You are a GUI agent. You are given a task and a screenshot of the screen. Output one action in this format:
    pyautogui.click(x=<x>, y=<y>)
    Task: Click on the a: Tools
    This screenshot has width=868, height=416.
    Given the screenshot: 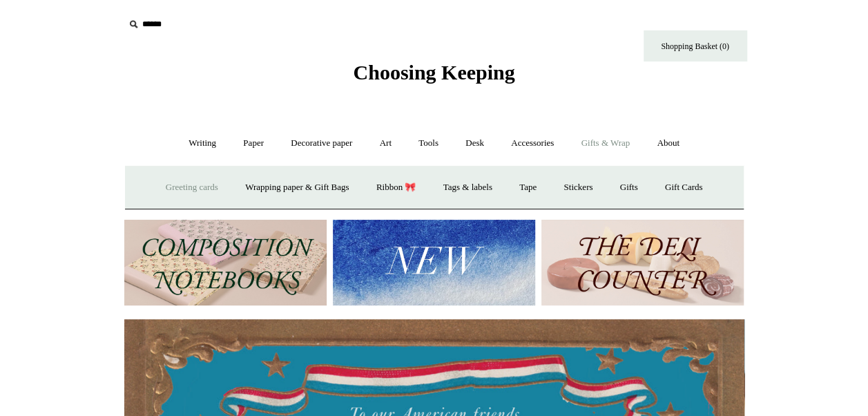 What is the action you would take?
    pyautogui.click(x=428, y=143)
    